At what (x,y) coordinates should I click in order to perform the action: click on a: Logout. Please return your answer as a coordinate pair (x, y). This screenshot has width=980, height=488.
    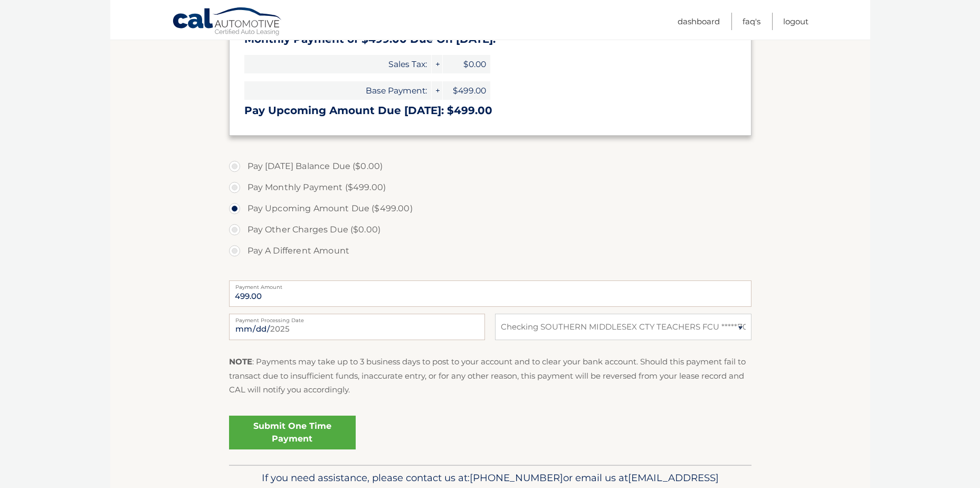
    Looking at the image, I should click on (795, 21).